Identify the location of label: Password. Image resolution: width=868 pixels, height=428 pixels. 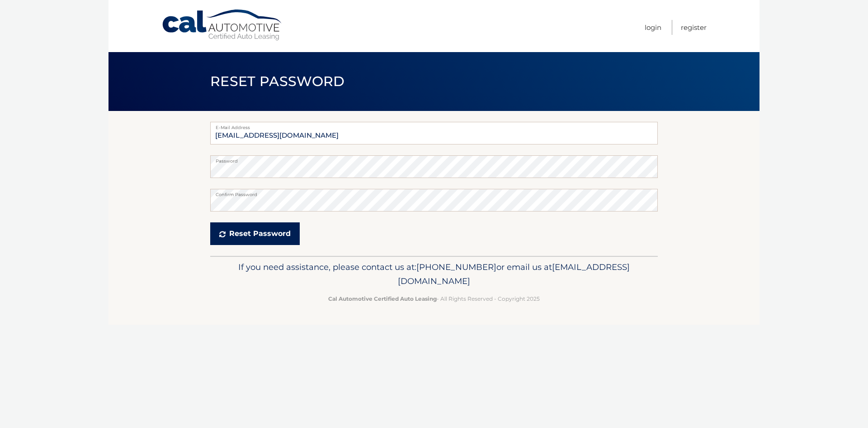
(434, 159).